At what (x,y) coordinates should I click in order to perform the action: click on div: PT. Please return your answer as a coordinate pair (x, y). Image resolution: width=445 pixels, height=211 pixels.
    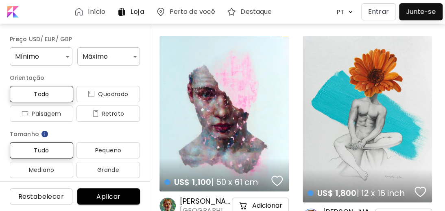
    Looking at the image, I should click on (339, 12).